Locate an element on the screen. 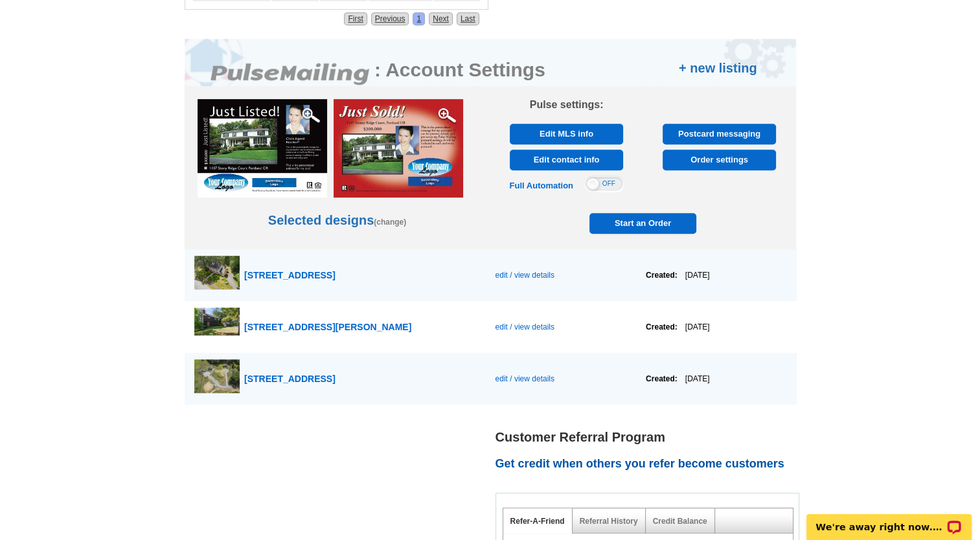 The image size is (980, 540). a: Referral History is located at coordinates (609, 521).